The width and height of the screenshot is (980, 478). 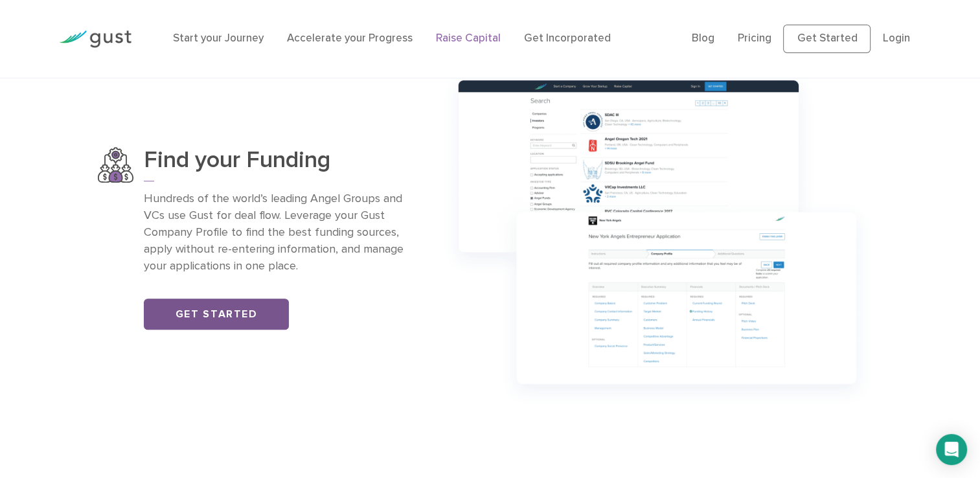 I want to click on a: Accelerate your Progress, so click(x=349, y=38).